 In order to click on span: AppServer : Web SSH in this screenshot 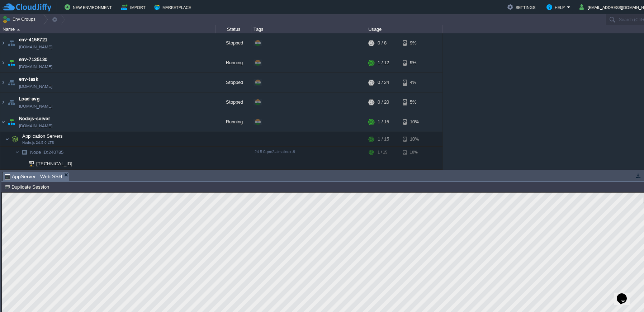, I will do `click(34, 177)`.